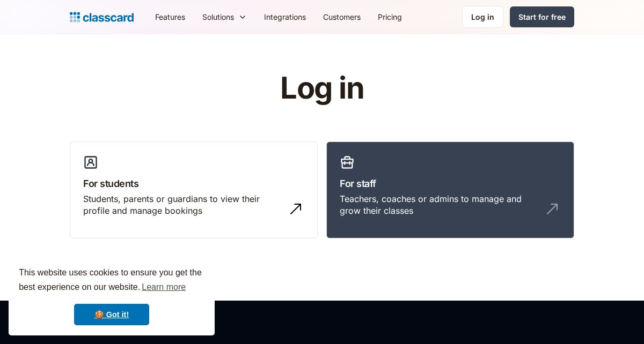 This screenshot has height=344, width=644. What do you see at coordinates (342, 17) in the screenshot?
I see `a: Customers` at bounding box center [342, 17].